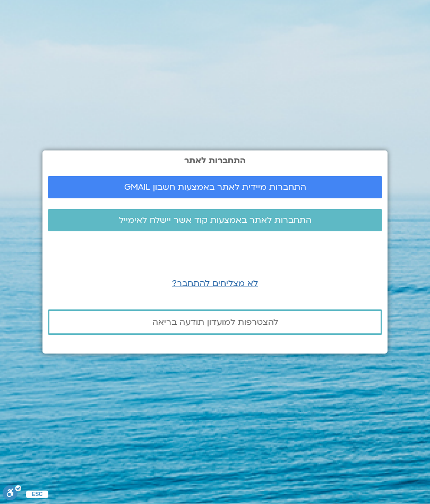 Image resolution: width=430 pixels, height=504 pixels. Describe the element at coordinates (215, 283) in the screenshot. I see `a: לא מצליחים להתחבר?` at that location.